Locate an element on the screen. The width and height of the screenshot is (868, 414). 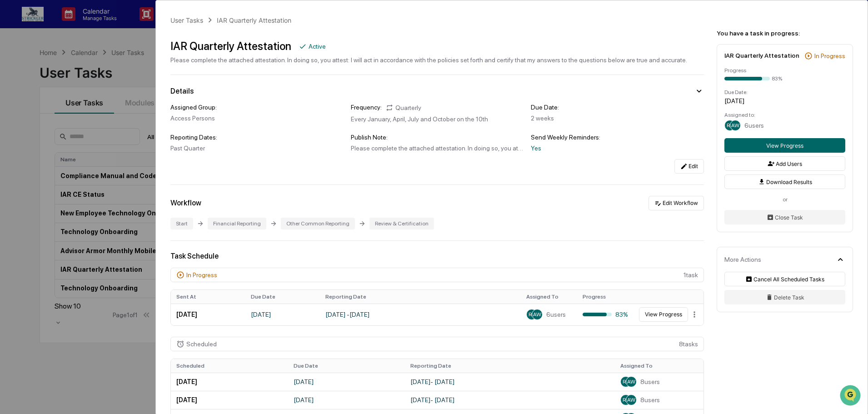
div: Publish Note: is located at coordinates (437, 137).